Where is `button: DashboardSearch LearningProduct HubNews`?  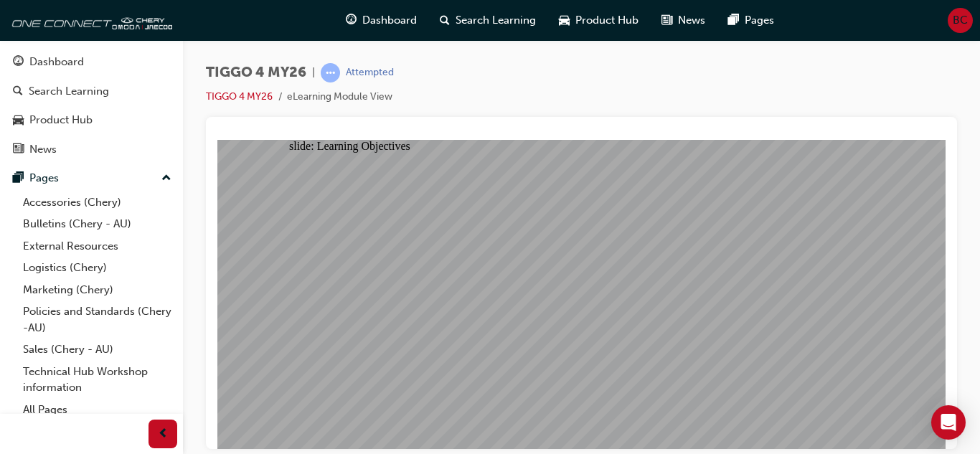
button: DashboardSearch LearningProduct HubNews is located at coordinates (91, 106).